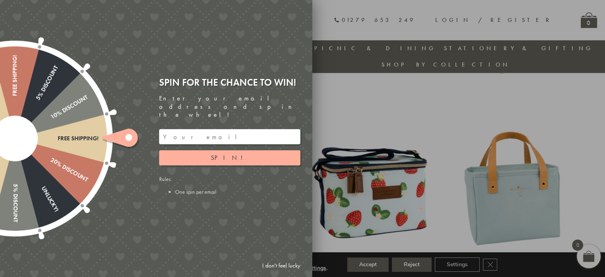  I want to click on a: I don't feel lucky, so click(281, 265).